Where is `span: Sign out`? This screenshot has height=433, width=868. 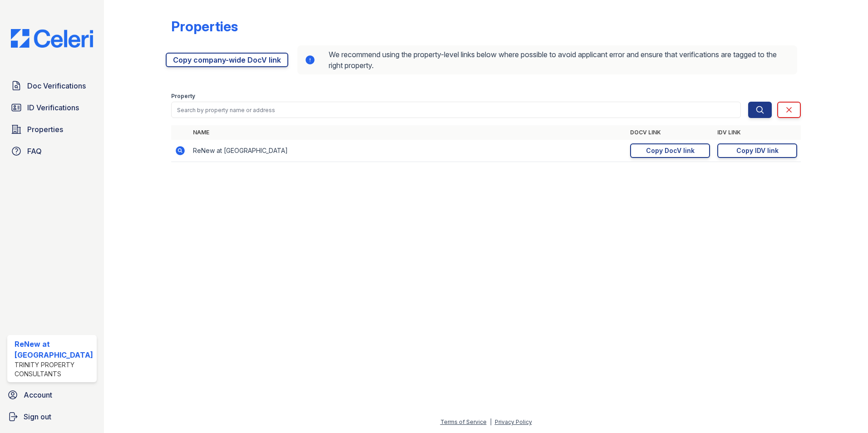
span: Sign out is located at coordinates (37, 416).